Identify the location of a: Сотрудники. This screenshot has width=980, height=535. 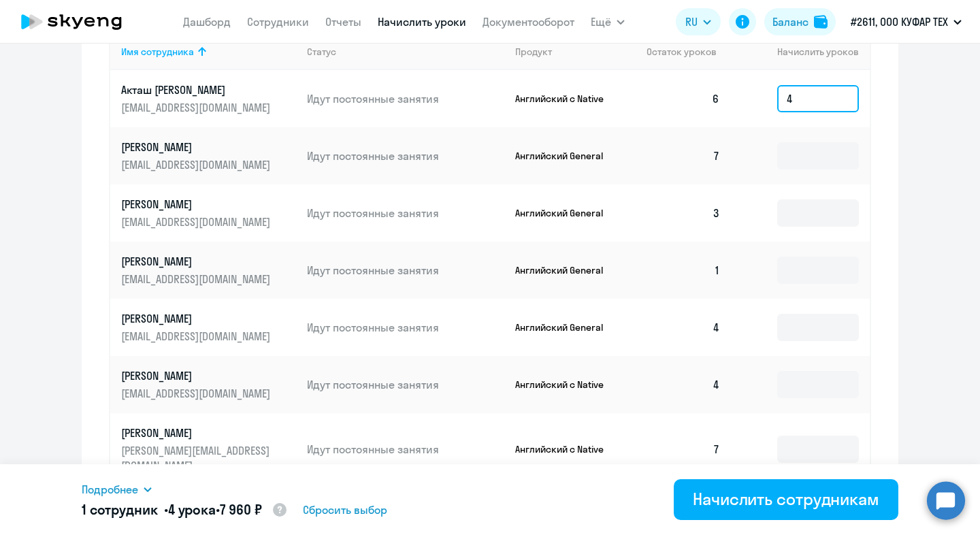
(278, 22).